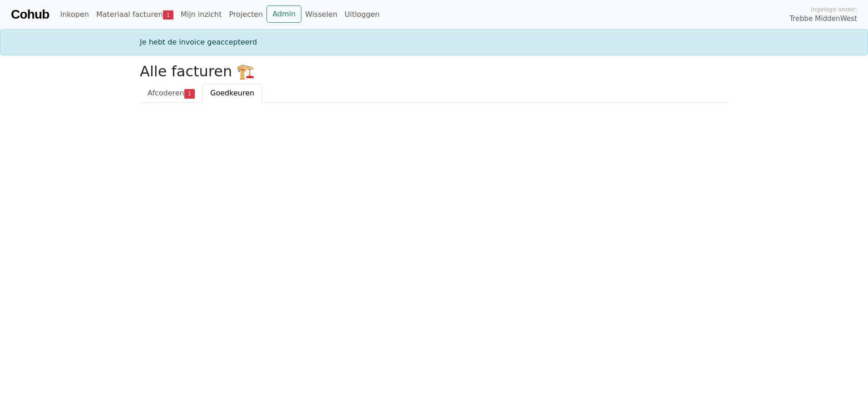  What do you see at coordinates (434, 72) in the screenshot?
I see `h2: Alle facturen 🏗️` at bounding box center [434, 72].